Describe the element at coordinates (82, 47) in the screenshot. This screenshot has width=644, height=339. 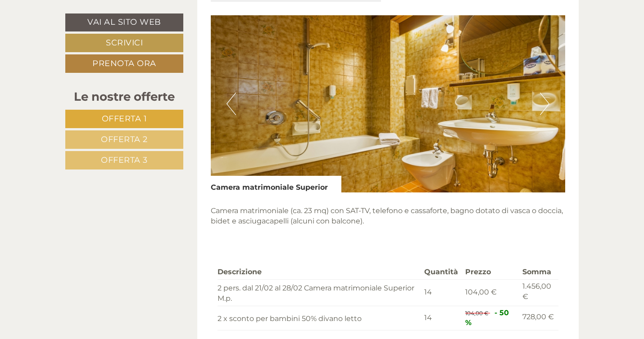
I see `small: 10:23` at that location.